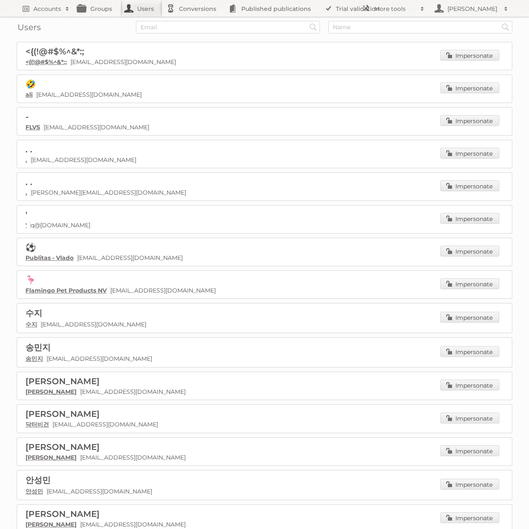 This screenshot has height=529, width=529. Describe the element at coordinates (66, 290) in the screenshot. I see `a: Flamingo Pet Products NV` at that location.